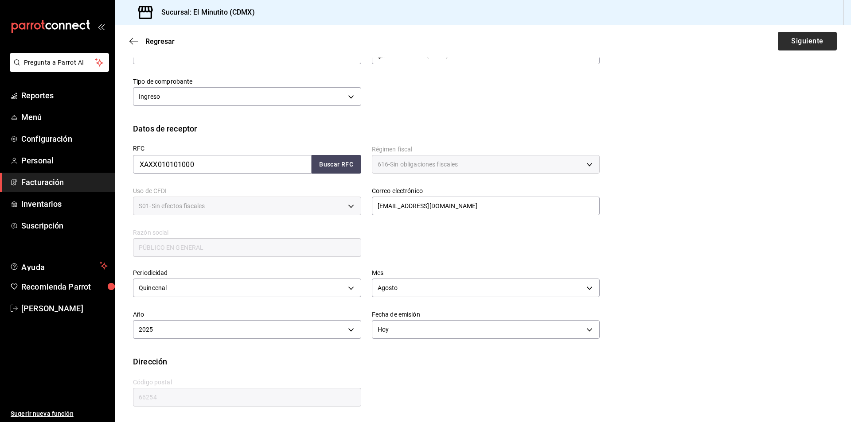 The image size is (851, 422). I want to click on div: Dirección, so click(150, 362).